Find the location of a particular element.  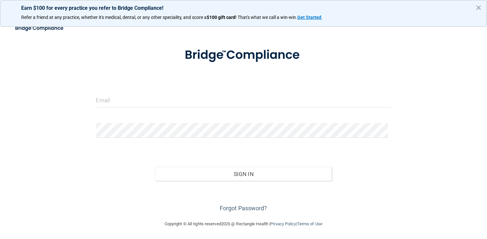

span: Refer a friend at any practice, whether it's medical, dental, or any other speciality, and score a is located at coordinates (114, 17).